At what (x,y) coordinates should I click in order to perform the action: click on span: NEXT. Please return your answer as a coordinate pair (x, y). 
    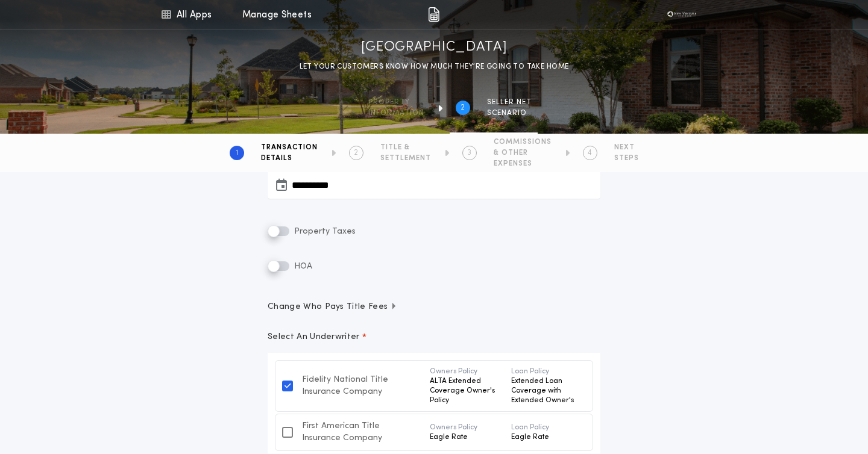
    Looking at the image, I should click on (626, 148).